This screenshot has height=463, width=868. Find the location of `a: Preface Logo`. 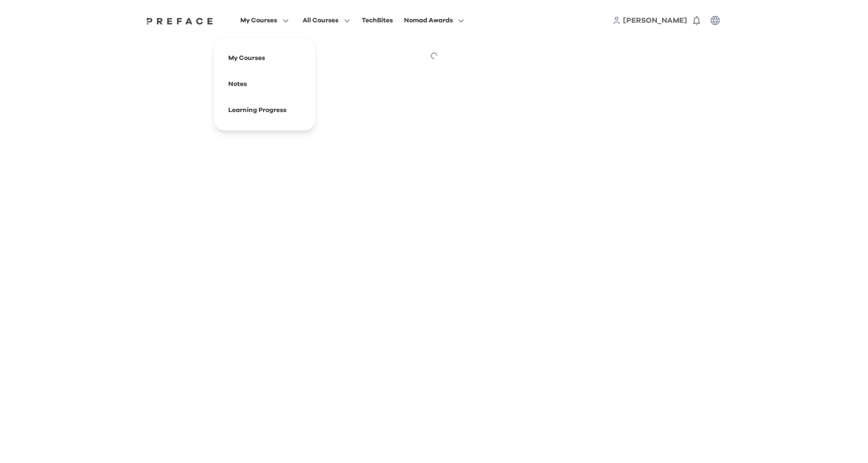

a: Preface Logo is located at coordinates (180, 21).